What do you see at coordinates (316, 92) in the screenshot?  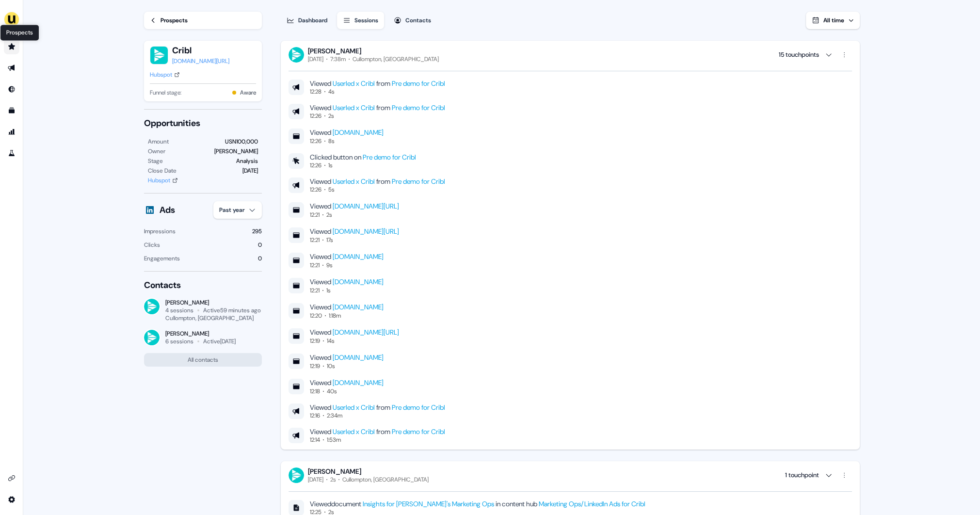 I see `div: 12:28` at bounding box center [316, 92].